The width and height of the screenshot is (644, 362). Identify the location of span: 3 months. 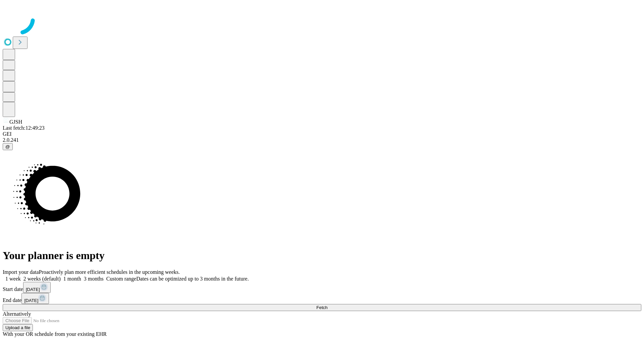
(94, 279).